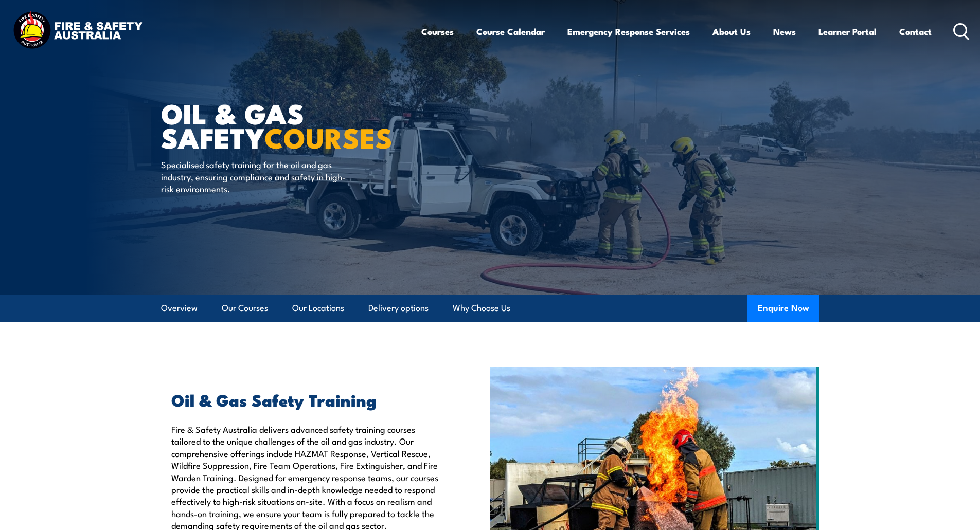 The image size is (980, 530). Describe the element at coordinates (732, 32) in the screenshot. I see `a: About Us` at that location.